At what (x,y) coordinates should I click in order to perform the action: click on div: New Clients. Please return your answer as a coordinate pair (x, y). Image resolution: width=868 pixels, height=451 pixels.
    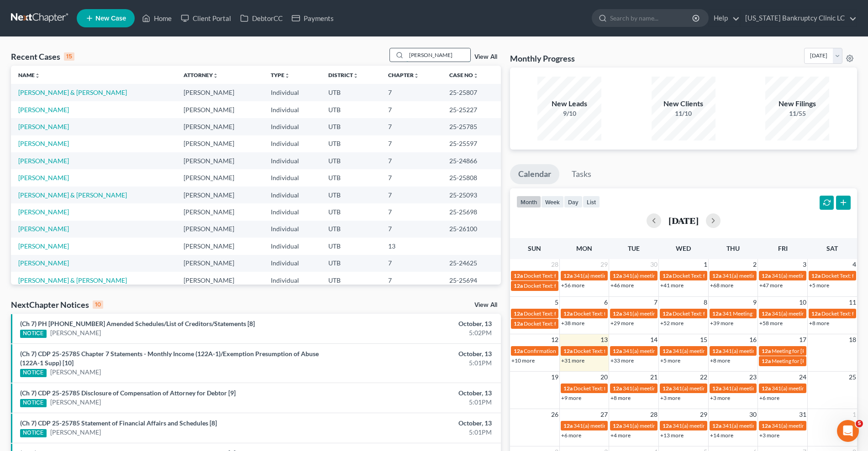
    Looking at the image, I should click on (684, 104).